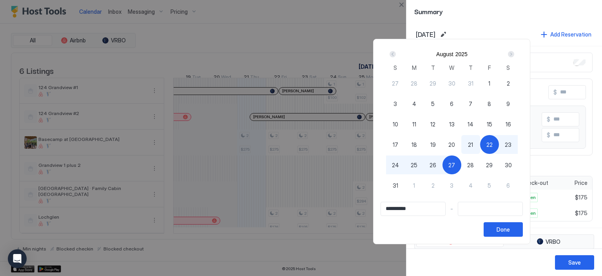 This screenshot has width=602, height=276. I want to click on span: 26, so click(433, 165).